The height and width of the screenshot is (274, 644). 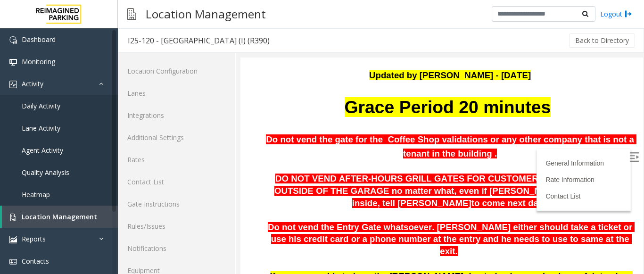 What do you see at coordinates (41, 128) in the screenshot?
I see `span: Lane Activity` at bounding box center [41, 128].